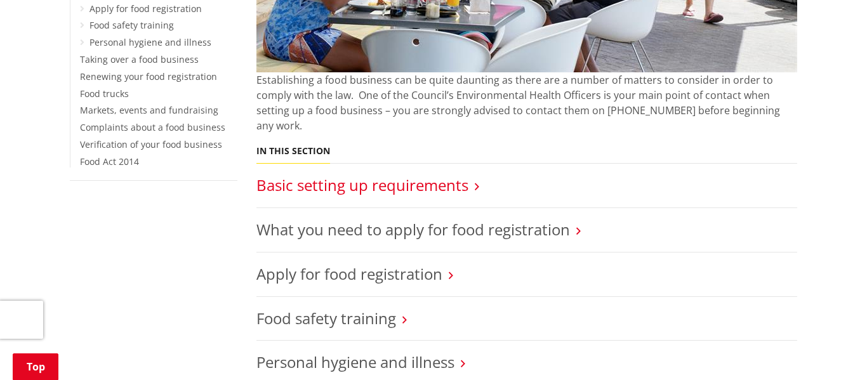 The image size is (867, 380). I want to click on a: Top, so click(36, 367).